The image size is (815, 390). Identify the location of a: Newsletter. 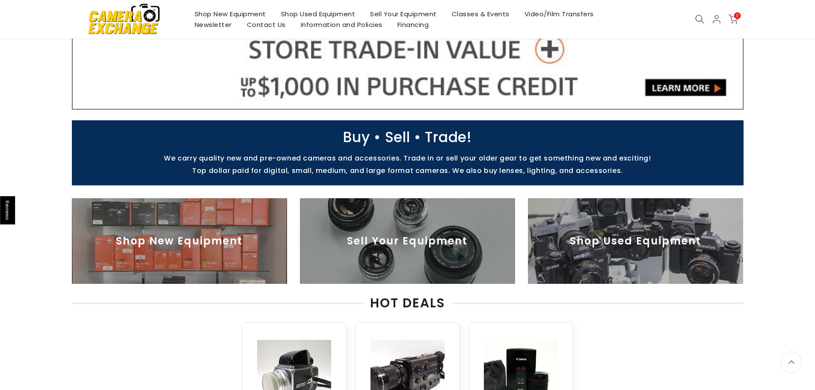
(213, 24).